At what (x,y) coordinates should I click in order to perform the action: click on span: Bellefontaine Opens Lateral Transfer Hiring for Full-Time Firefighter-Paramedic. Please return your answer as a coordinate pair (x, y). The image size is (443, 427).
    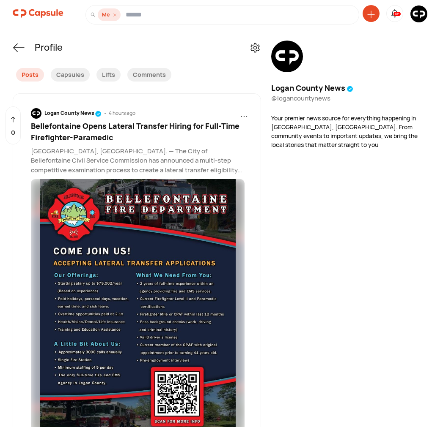
    Looking at the image, I should click on (135, 131).